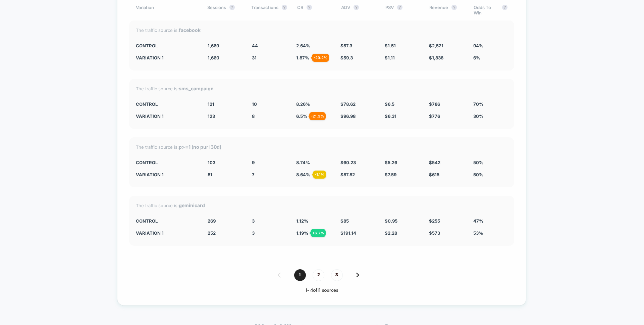 Image resolution: width=644 pixels, height=325 pixels. I want to click on div: 30%, so click(490, 116).